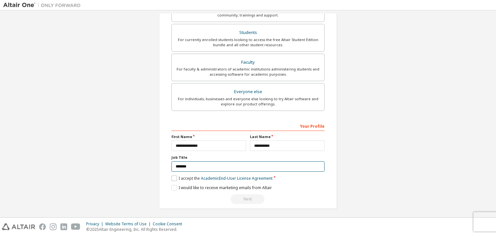 This screenshot has width=496, height=236. What do you see at coordinates (248, 62) in the screenshot?
I see `div: Faculty` at bounding box center [248, 62].